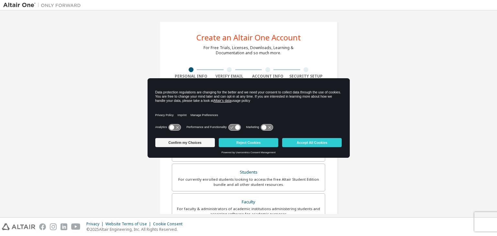  What do you see at coordinates (248, 182) in the screenshot?
I see `div: For currently enrolled students looking to access the free Altair Student Edition bundle and all ...` at bounding box center [248, 182].